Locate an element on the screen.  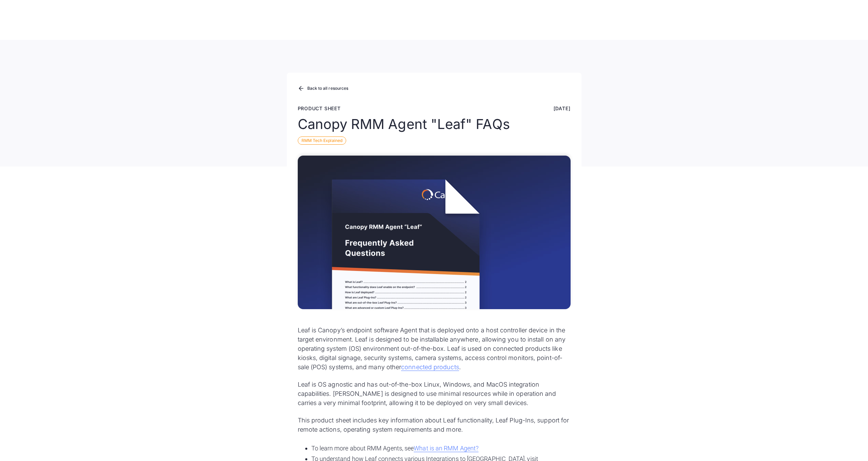
a: connected products is located at coordinates (430, 366).